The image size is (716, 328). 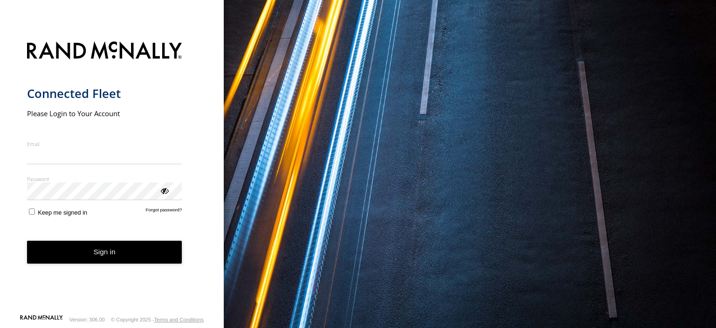 I want to click on label: Email, so click(x=104, y=143).